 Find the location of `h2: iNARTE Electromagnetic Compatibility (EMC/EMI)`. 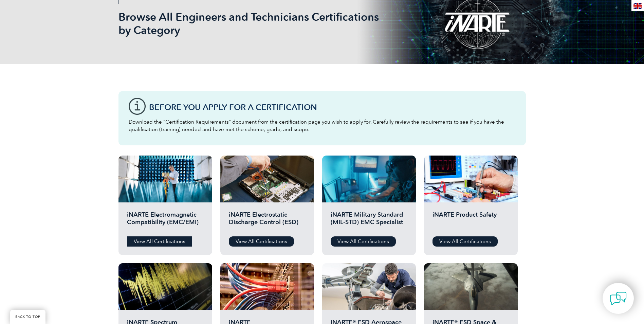

h2: iNARTE Electromagnetic Compatibility (EMC/EMI) is located at coordinates (165, 221).